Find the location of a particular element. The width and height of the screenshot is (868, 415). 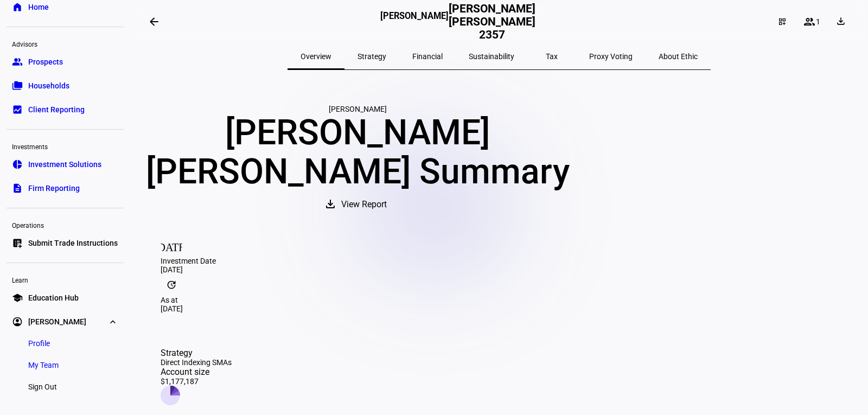

span: 1 is located at coordinates (818, 22).